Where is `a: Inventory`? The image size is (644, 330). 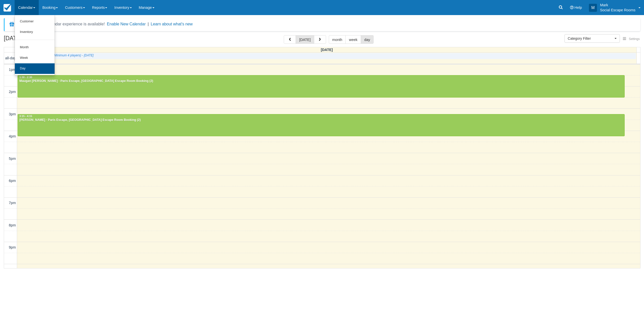
a: Inventory is located at coordinates (35, 32).